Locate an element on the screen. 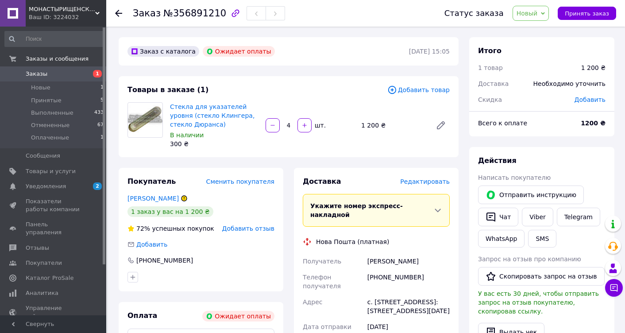 The image size is (625, 333). span: Сообщения is located at coordinates (43, 156).